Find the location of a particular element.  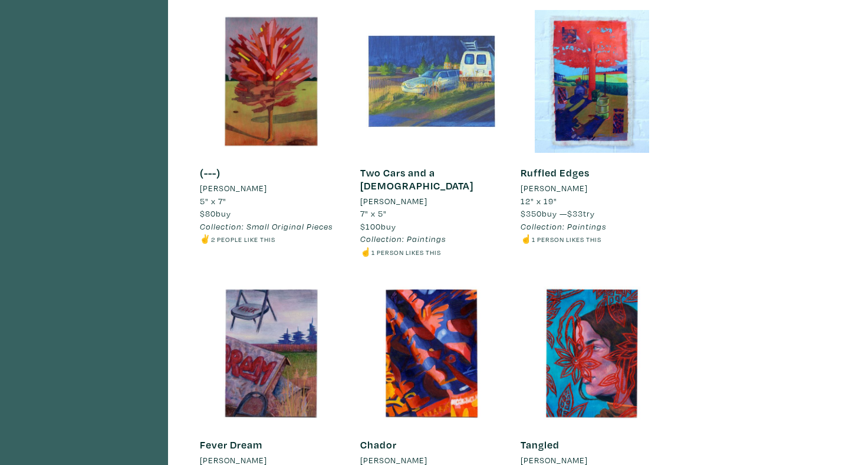

span: $80 is located at coordinates (208, 213).